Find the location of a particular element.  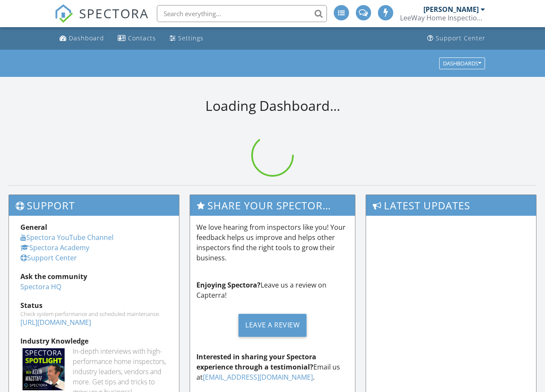

h3: Support is located at coordinates (94, 205).